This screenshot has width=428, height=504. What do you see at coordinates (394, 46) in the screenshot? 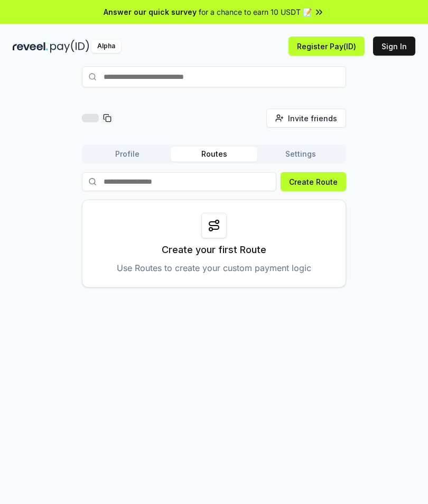
I see `button: Sign In` at bounding box center [394, 46].